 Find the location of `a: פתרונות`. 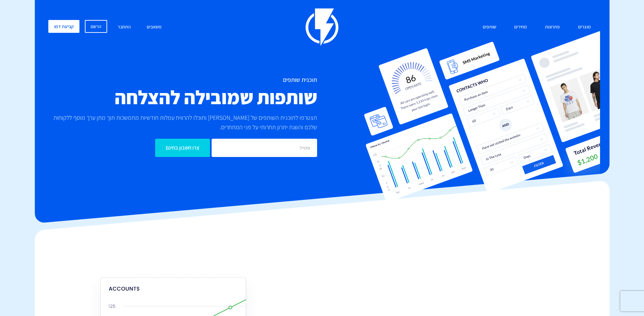

a: פתרונות is located at coordinates (552, 27).